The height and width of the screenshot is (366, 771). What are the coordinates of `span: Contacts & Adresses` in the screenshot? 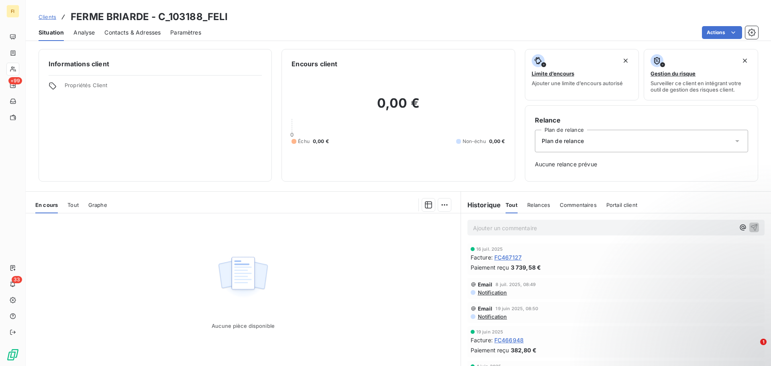 It's located at (133, 33).